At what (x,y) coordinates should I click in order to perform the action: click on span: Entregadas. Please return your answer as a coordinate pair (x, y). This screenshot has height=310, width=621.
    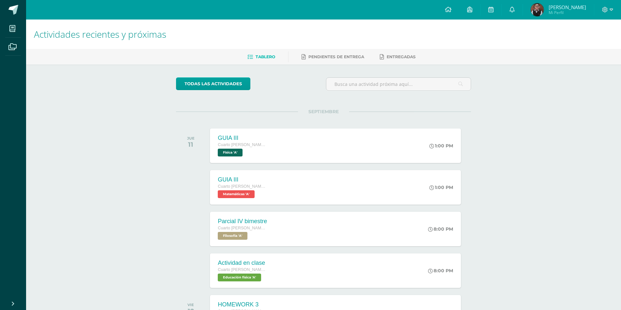
    Looking at the image, I should click on (401, 57).